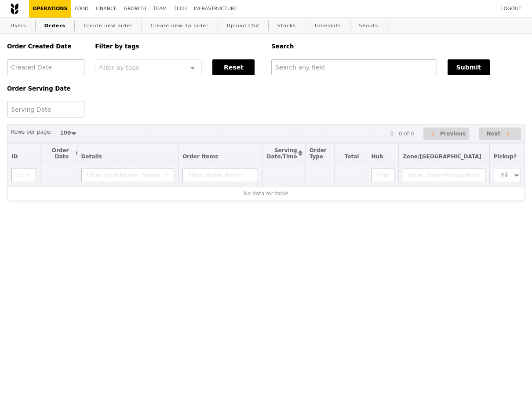 This screenshot has width=532, height=417. Describe the element at coordinates (383, 175) in the screenshot. I see `input: Filter Hub` at that location.